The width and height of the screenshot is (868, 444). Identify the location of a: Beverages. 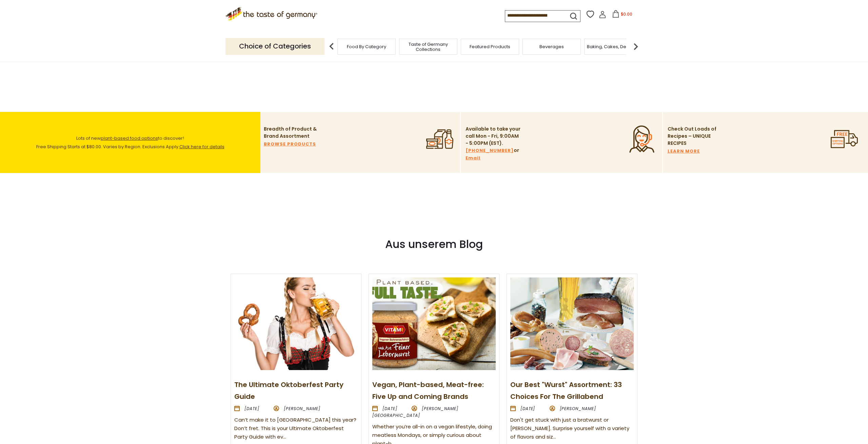
(552, 47).